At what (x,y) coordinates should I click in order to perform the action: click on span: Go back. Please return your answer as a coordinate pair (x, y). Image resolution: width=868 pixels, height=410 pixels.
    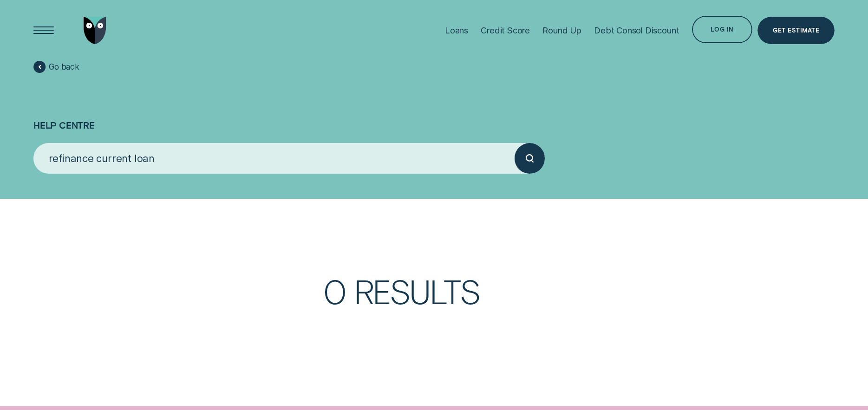
    Looking at the image, I should click on (64, 67).